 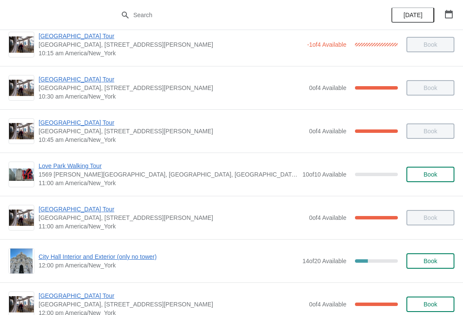 What do you see at coordinates (168, 166) in the screenshot?
I see `span: Love Park Walking Tour` at bounding box center [168, 166].